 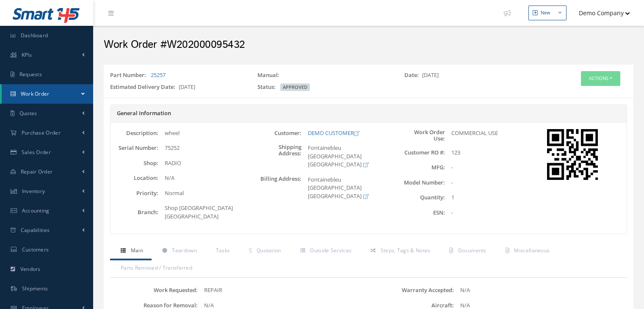 What do you see at coordinates (155, 305) in the screenshot?
I see `label: Reason for Removal:` at bounding box center [155, 305].